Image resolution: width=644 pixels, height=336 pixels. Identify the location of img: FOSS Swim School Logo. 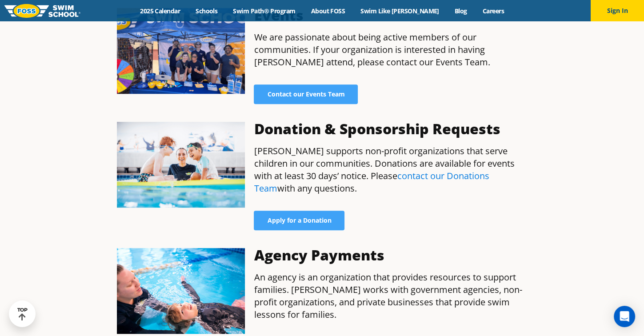
(43, 11).